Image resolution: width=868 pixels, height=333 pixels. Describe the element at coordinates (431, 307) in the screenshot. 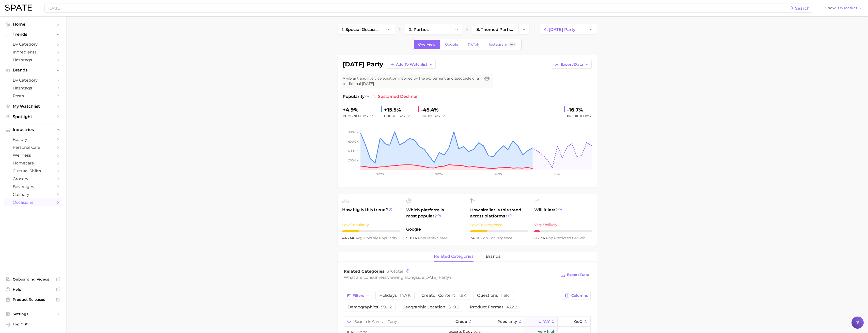

I see `span: geographic location` at that location.